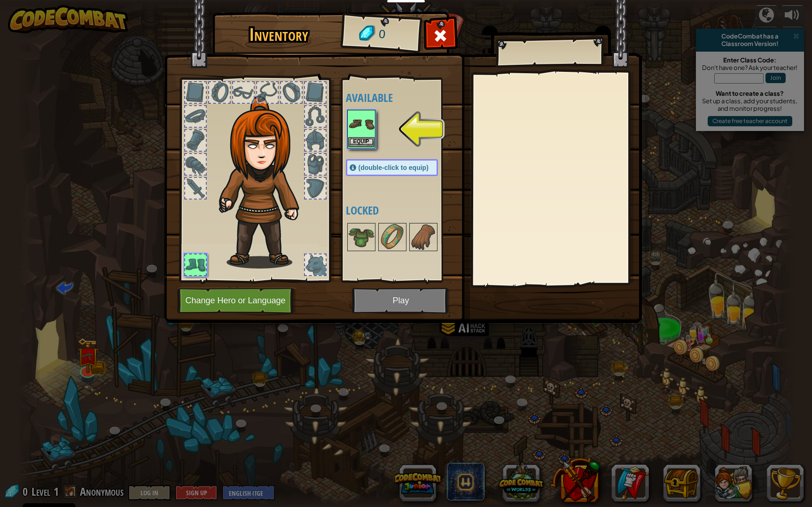 The width and height of the screenshot is (812, 507). I want to click on img: hair_f2.png, so click(265, 182).